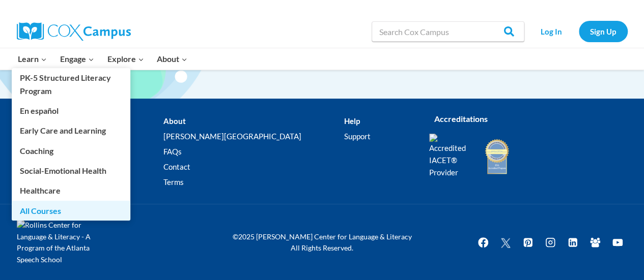  What do you see at coordinates (506, 242) in the screenshot?
I see `img: Twitter X icon white` at bounding box center [506, 242].